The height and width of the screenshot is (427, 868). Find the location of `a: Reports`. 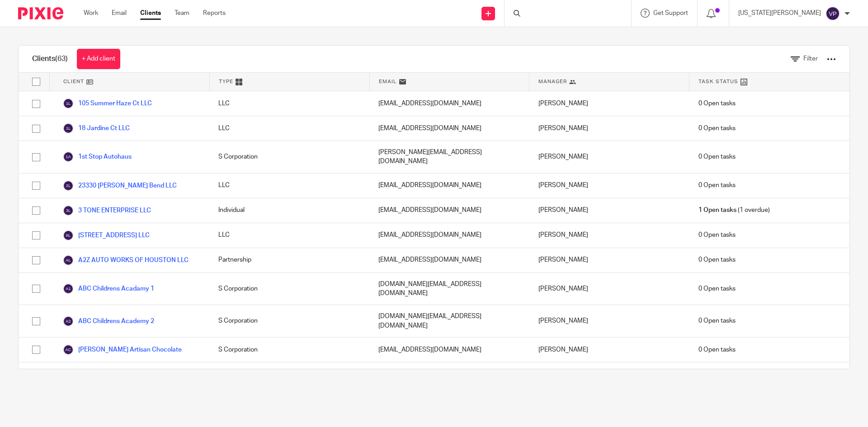

a: Reports is located at coordinates (214, 13).